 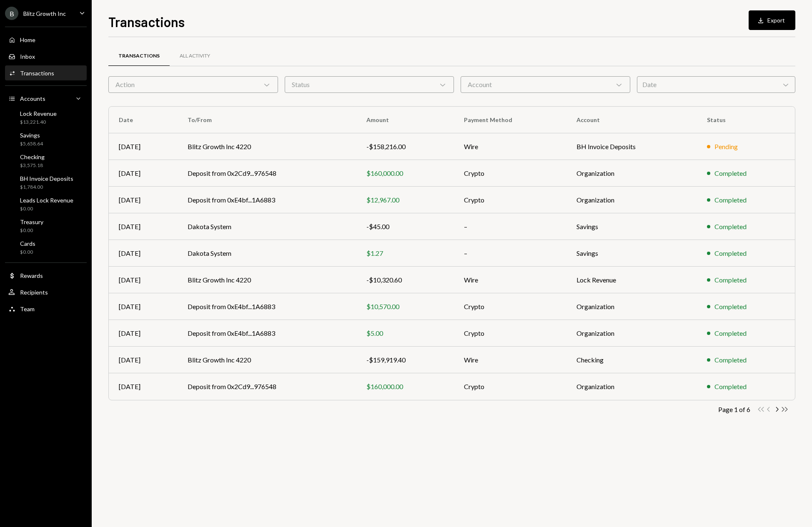 I want to click on th: Date, so click(x=143, y=120).